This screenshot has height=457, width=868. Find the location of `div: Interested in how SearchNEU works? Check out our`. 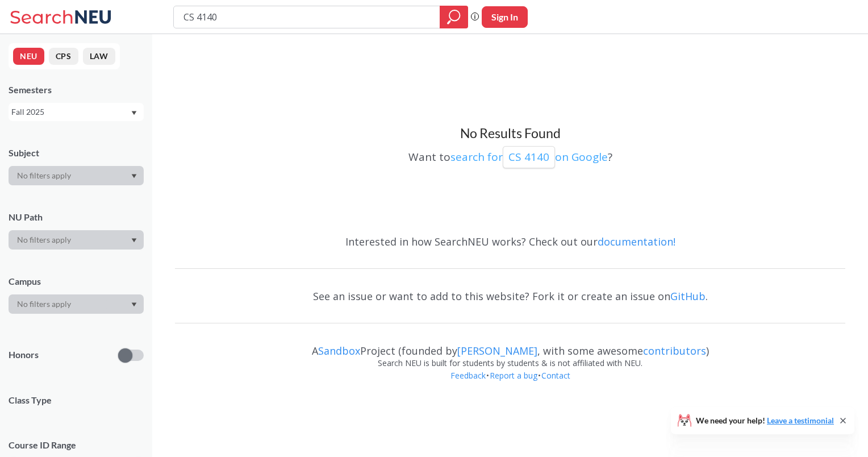

div: Interested in how SearchNEU works? Check out our is located at coordinates (510, 242).